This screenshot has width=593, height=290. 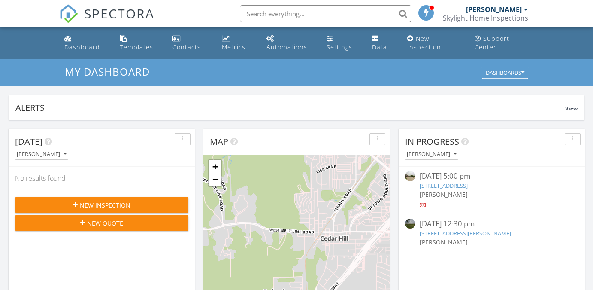 What do you see at coordinates (82, 47) in the screenshot?
I see `div: Dashboard` at bounding box center [82, 47].